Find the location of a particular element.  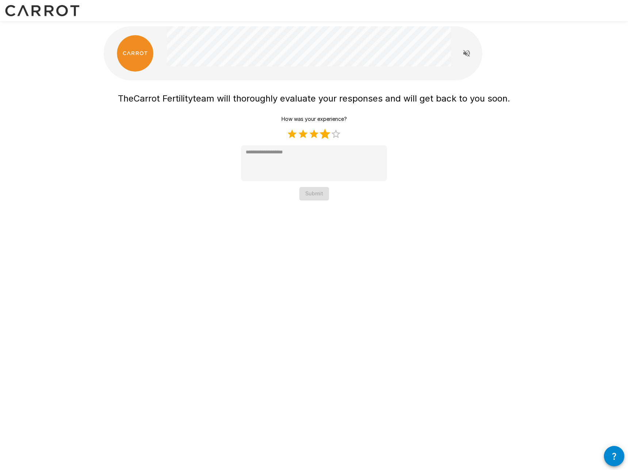

img: carrot_logo.png is located at coordinates (135, 53).